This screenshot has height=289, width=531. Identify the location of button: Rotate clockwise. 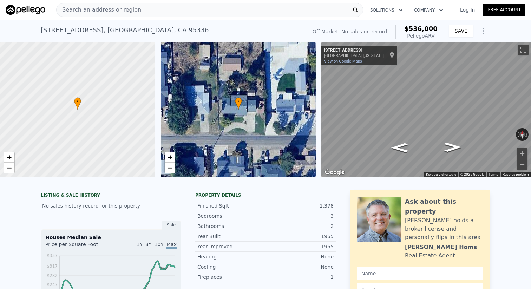
(527, 135).